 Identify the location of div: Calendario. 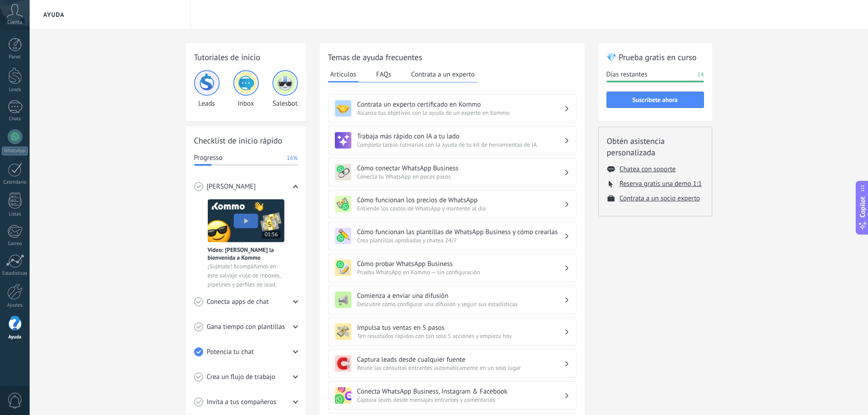
(15, 182).